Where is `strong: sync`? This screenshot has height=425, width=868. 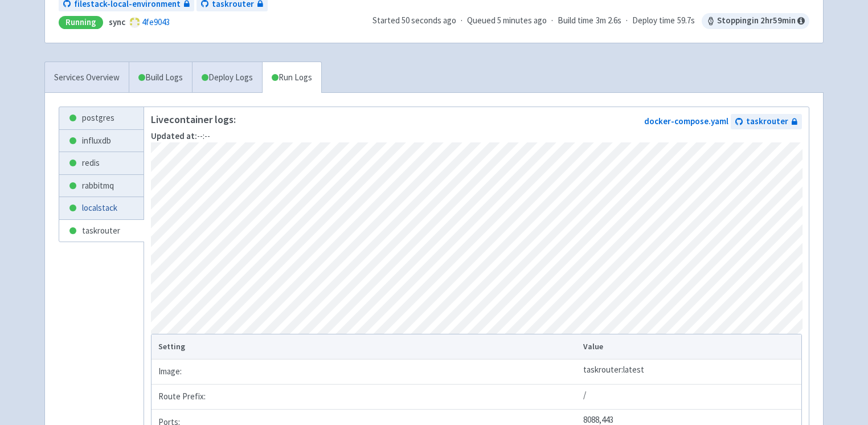
strong: sync is located at coordinates (117, 22).